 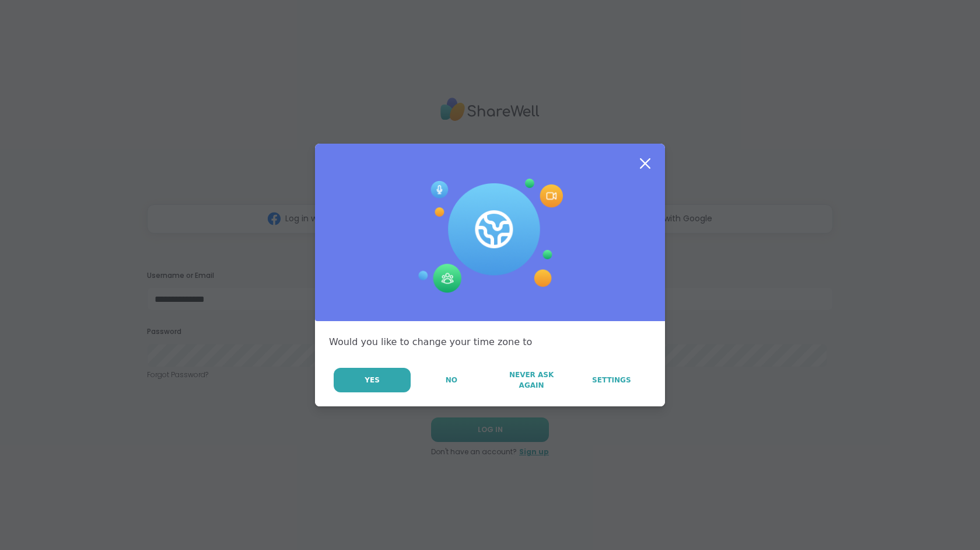 I want to click on span: Never Ask Again, so click(x=531, y=380).